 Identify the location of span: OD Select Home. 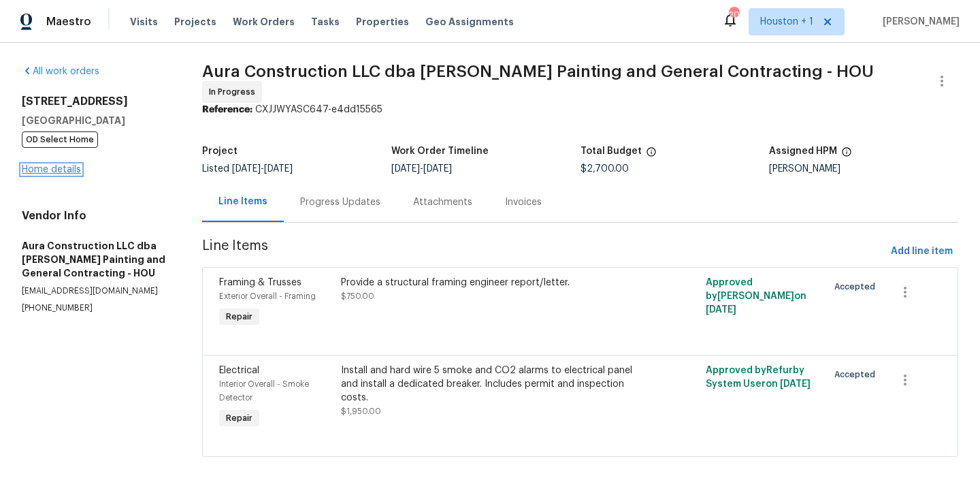
(60, 140).